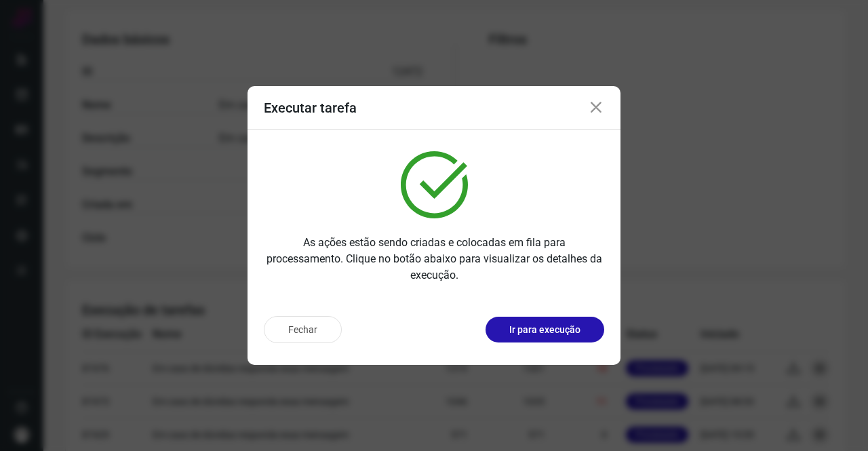 Image resolution: width=868 pixels, height=451 pixels. Describe the element at coordinates (310, 108) in the screenshot. I see `h3: Executar tarefa` at that location.